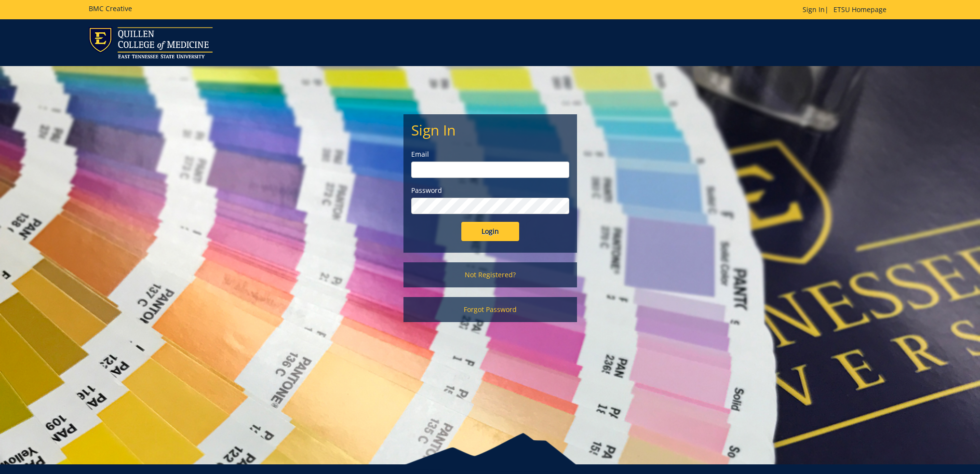 The image size is (980, 474). What do you see at coordinates (490, 154) in the screenshot?
I see `label: Email` at bounding box center [490, 154].